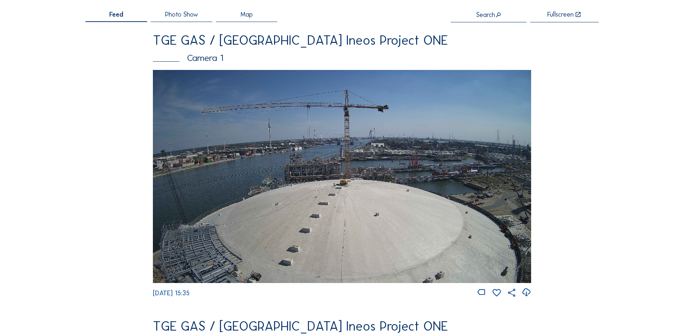 Image resolution: width=684 pixels, height=336 pixels. Describe the element at coordinates (116, 14) in the screenshot. I see `span: Feed` at that location.